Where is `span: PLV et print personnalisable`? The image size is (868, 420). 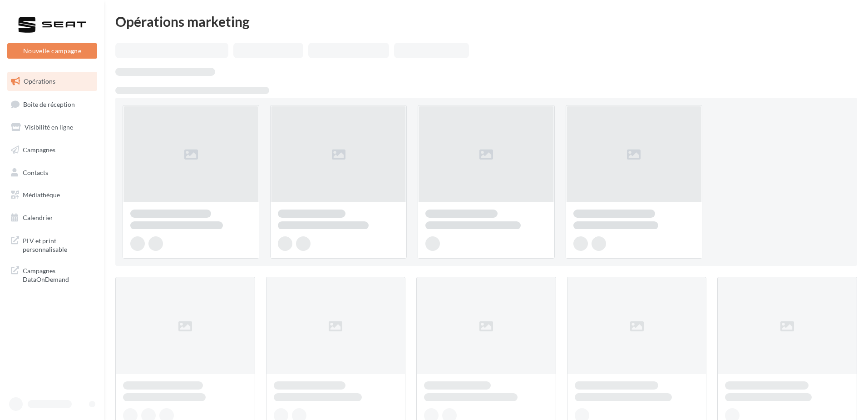 span: PLV et print personnalisable is located at coordinates (58, 244).